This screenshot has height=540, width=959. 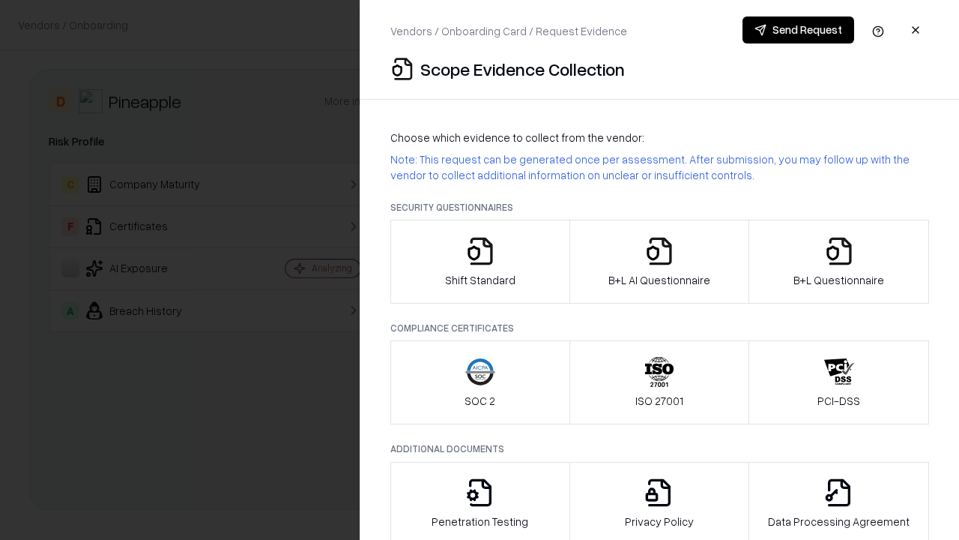 I want to click on button: Shift Standard, so click(x=480, y=262).